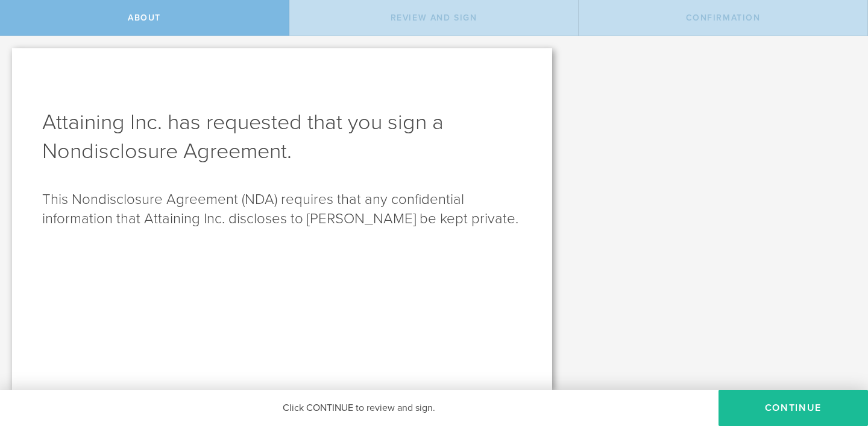 Image resolution: width=868 pixels, height=426 pixels. Describe the element at coordinates (282, 137) in the screenshot. I see `h1: Attaining Inc. has requested that you sign a Nondisclosure Agreement .` at that location.